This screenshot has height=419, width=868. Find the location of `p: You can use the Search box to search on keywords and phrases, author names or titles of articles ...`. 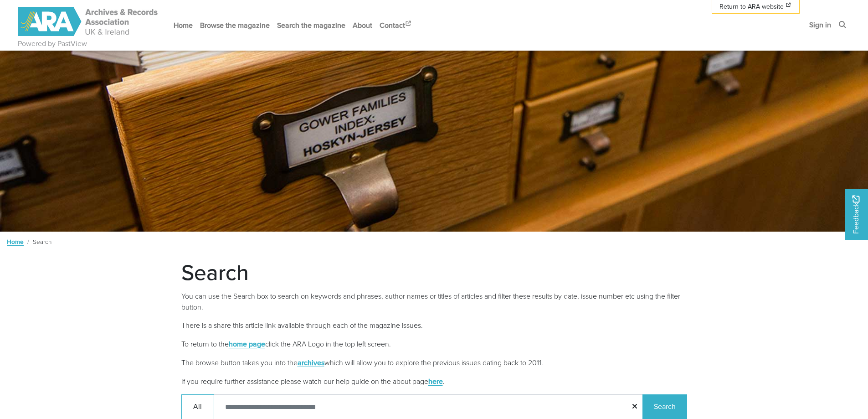

p: You can use the Search box to search on keywords and phrases, author names or titles of articles ... is located at coordinates (434, 302).